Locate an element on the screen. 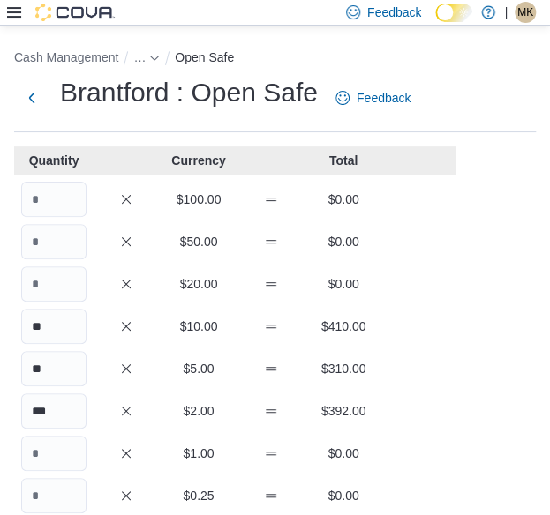 The width and height of the screenshot is (550, 515). p: $310.00 is located at coordinates (343, 369).